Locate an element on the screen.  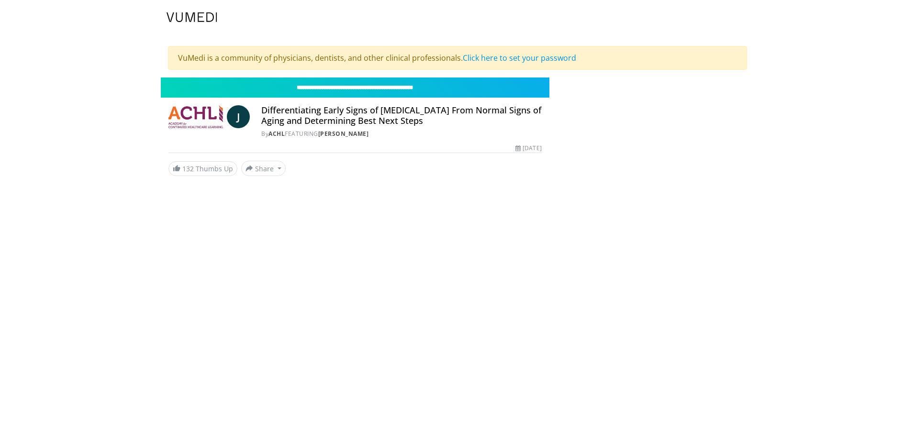
div: By FEATURING is located at coordinates (401, 134).